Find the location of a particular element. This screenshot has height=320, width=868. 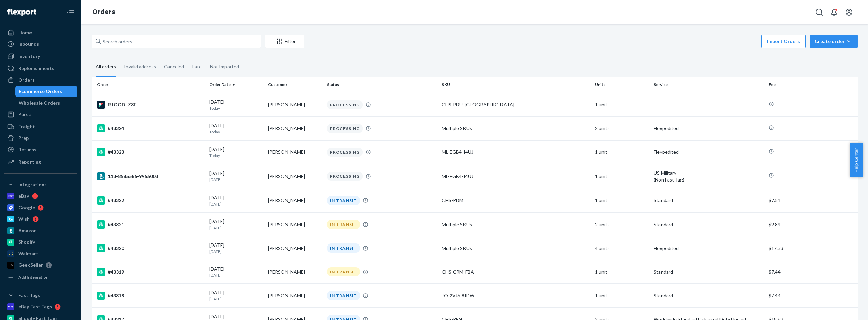

div: Filter is located at coordinates (285, 41).